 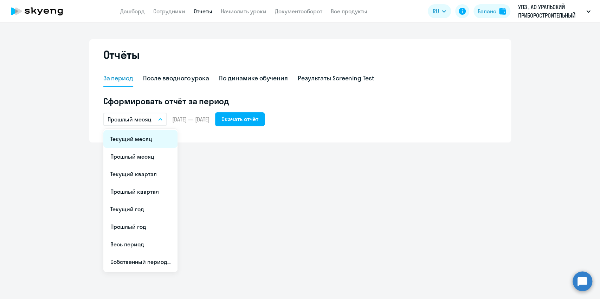 What do you see at coordinates (491, 11) in the screenshot?
I see `button: Балансbalance` at bounding box center [491, 11].